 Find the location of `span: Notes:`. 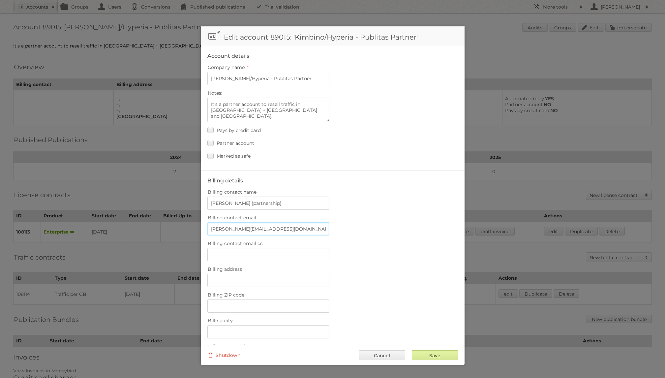

span: Notes: is located at coordinates (215, 93).